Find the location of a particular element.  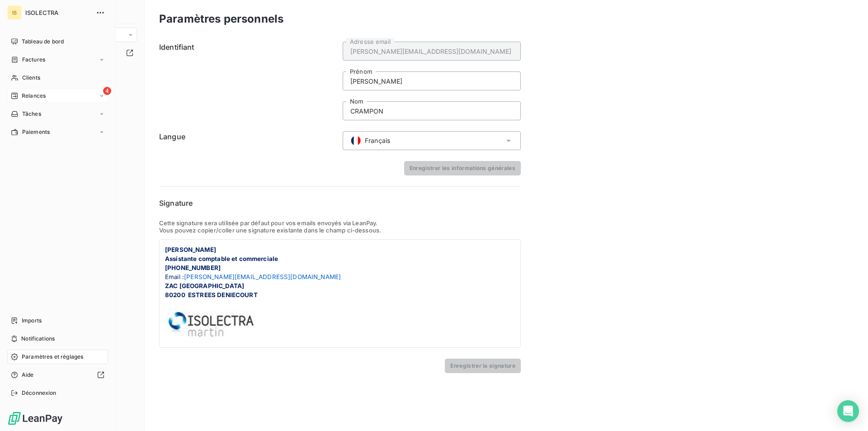

span: Français is located at coordinates (377, 140).